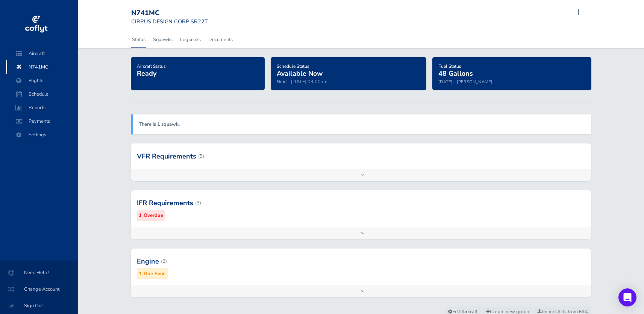  I want to click on span: Reports, so click(42, 108).